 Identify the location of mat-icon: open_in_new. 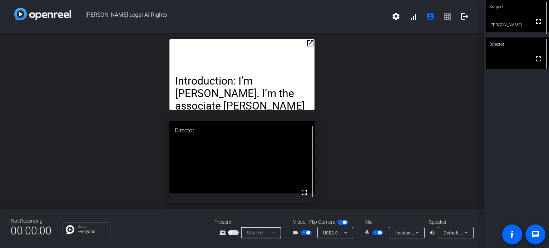
(310, 43).